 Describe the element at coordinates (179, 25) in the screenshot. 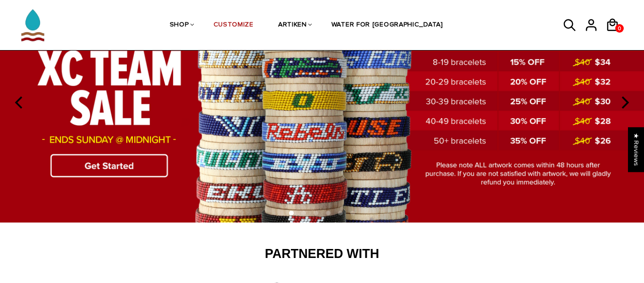

I see `a: SHOP` at that location.